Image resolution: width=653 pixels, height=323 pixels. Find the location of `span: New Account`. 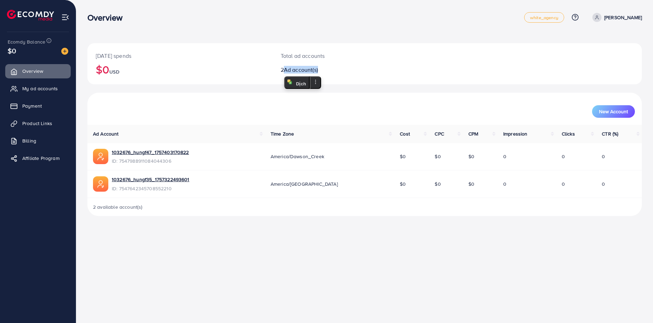

span: New Account is located at coordinates (613, 111).